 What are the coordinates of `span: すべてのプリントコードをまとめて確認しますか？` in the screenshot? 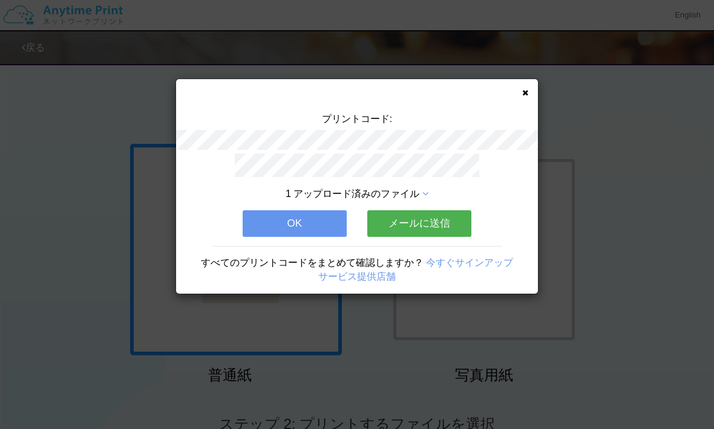 It's located at (312, 263).